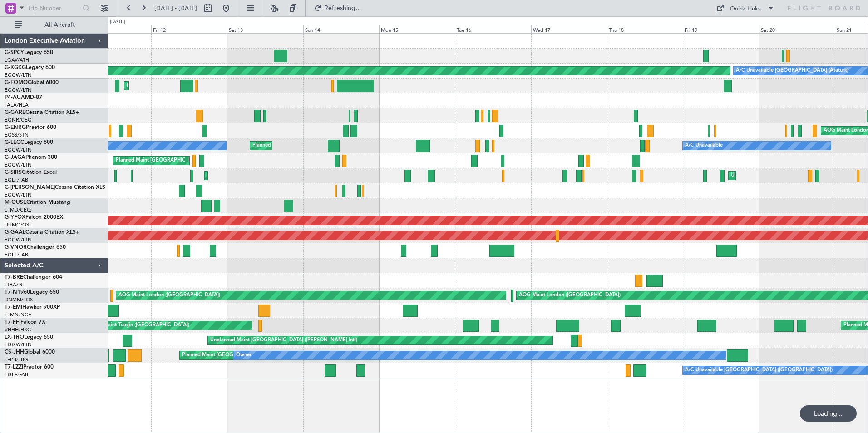  What do you see at coordinates (18, 225) in the screenshot?
I see `a: UUMO/OSF` at bounding box center [18, 225].